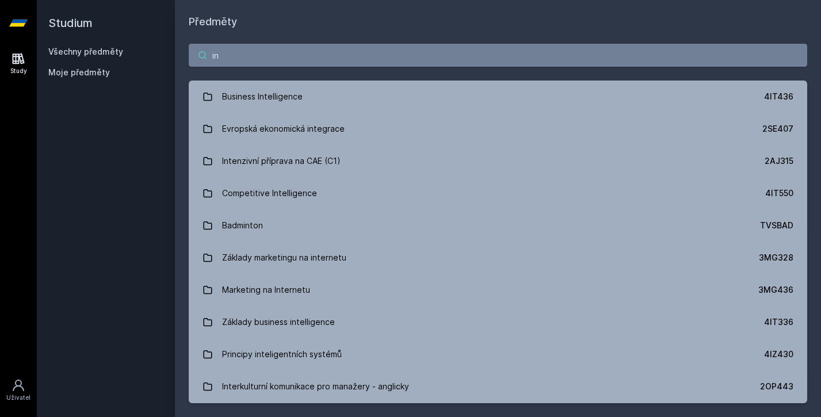 The height and width of the screenshot is (417, 821). What do you see at coordinates (779, 322) in the screenshot?
I see `div: 4IT336` at bounding box center [779, 322].